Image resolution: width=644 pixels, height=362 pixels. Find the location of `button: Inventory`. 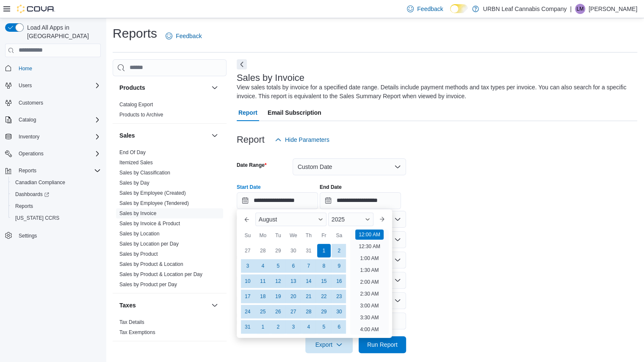

button: Inventory is located at coordinates (29, 137).